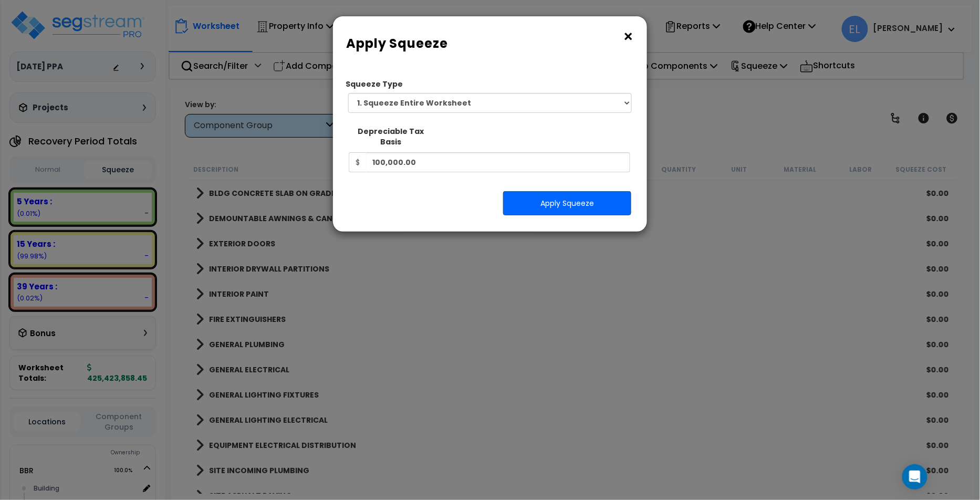 The image size is (980, 500). Describe the element at coordinates (498, 162) in the screenshot. I see `input: 0.00` at that location.